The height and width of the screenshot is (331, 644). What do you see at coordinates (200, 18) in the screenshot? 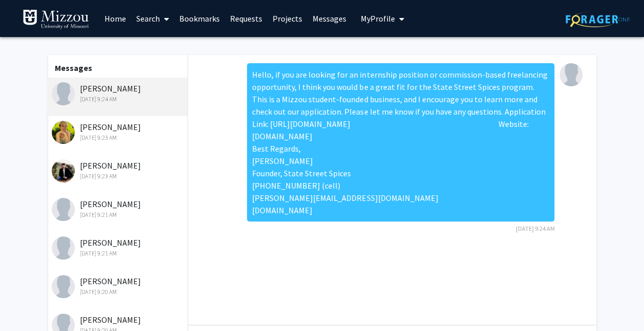
I see `a: Bookmarks` at bounding box center [200, 18].